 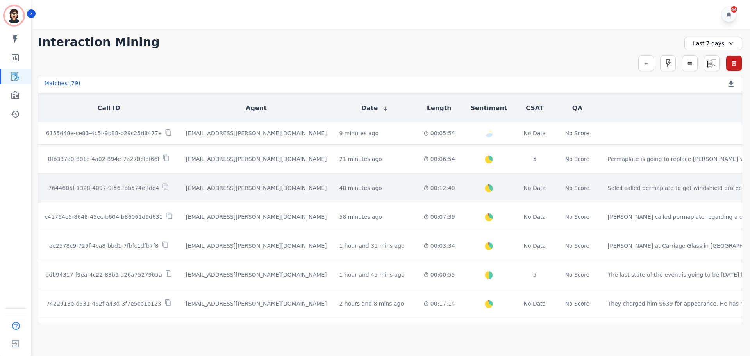 I want to click on p: 6155d48e-ce83-4c5f-9b83-b29c25d8477e, so click(x=104, y=133).